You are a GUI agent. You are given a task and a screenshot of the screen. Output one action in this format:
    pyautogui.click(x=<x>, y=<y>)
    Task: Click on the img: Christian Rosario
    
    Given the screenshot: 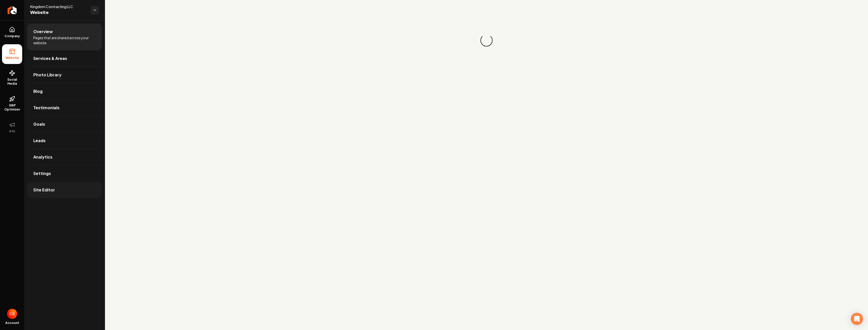 What is the action you would take?
    pyautogui.click(x=12, y=314)
    